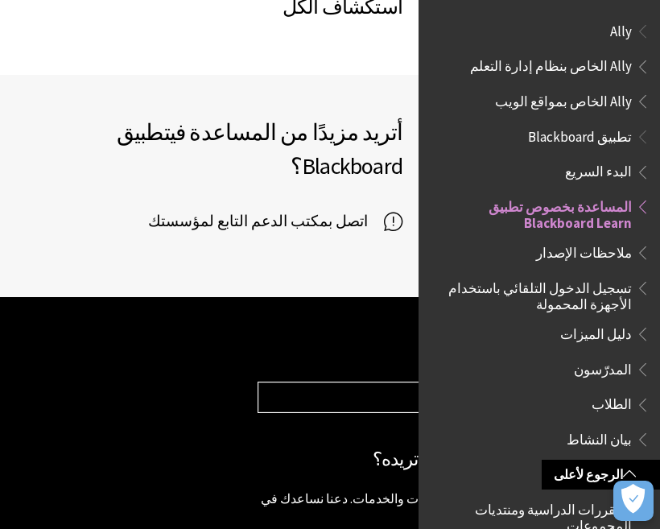 This screenshot has height=529, width=660. I want to click on h2: أتريد مزيدًا من المساعدة في ؟, so click(209, 149).